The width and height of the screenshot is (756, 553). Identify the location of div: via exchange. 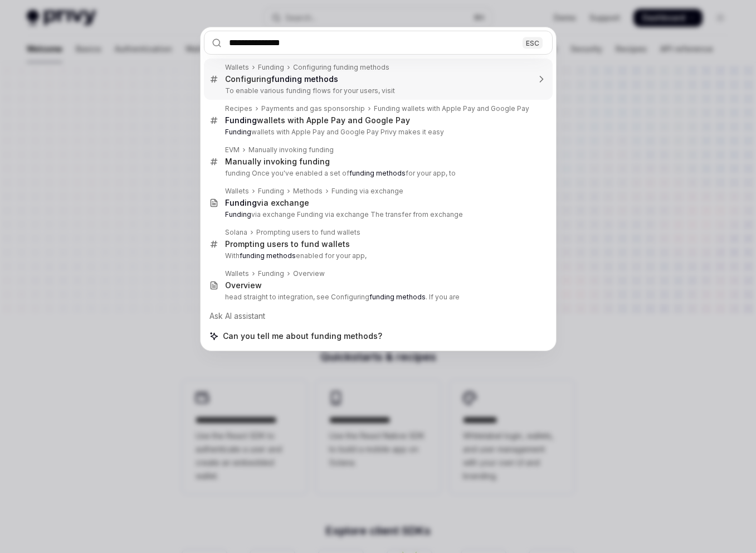
(267, 202).